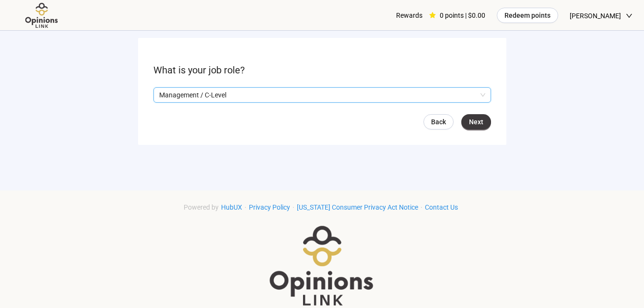 The width and height of the screenshot is (644, 308). What do you see at coordinates (269, 207) in the screenshot?
I see `a: Privacy Policy` at bounding box center [269, 207].